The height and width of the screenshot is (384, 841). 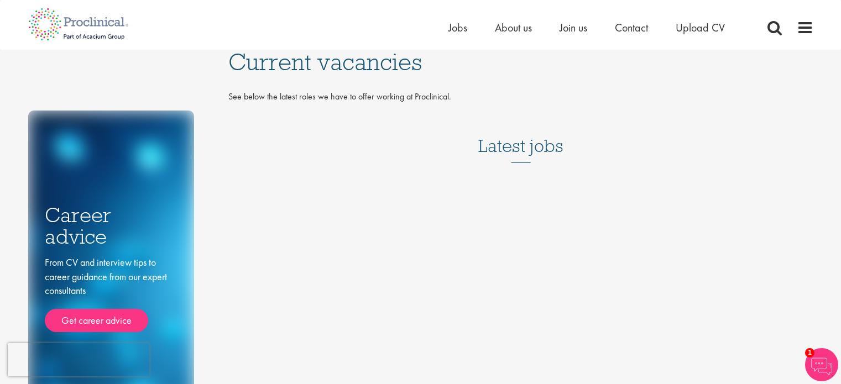 What do you see at coordinates (631, 28) in the screenshot?
I see `span: Contact` at bounding box center [631, 28].